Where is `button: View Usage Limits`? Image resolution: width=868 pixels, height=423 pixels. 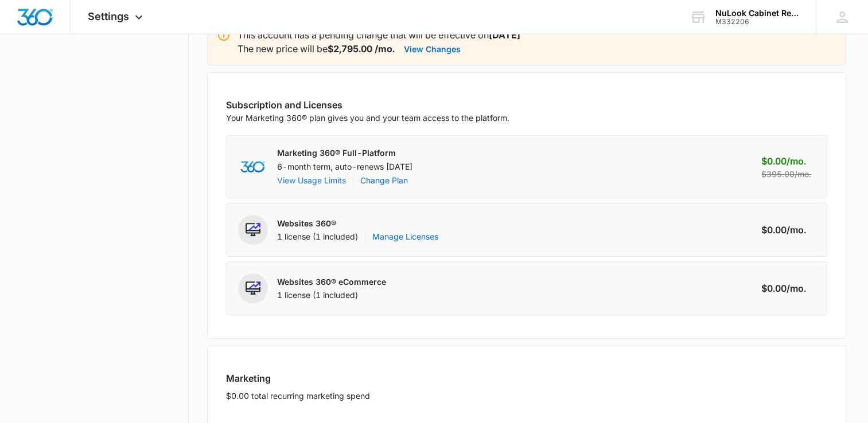
button: View Usage Limits is located at coordinates (311, 180).